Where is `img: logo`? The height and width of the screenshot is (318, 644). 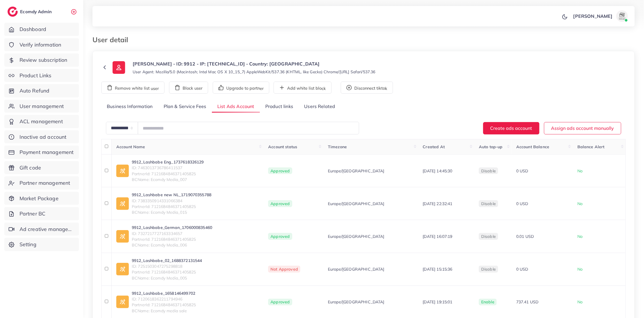 img: logo is located at coordinates (13, 11).